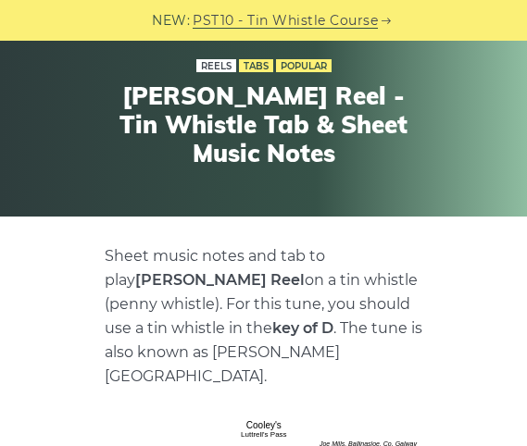  I want to click on a: Tabs, so click(256, 66).